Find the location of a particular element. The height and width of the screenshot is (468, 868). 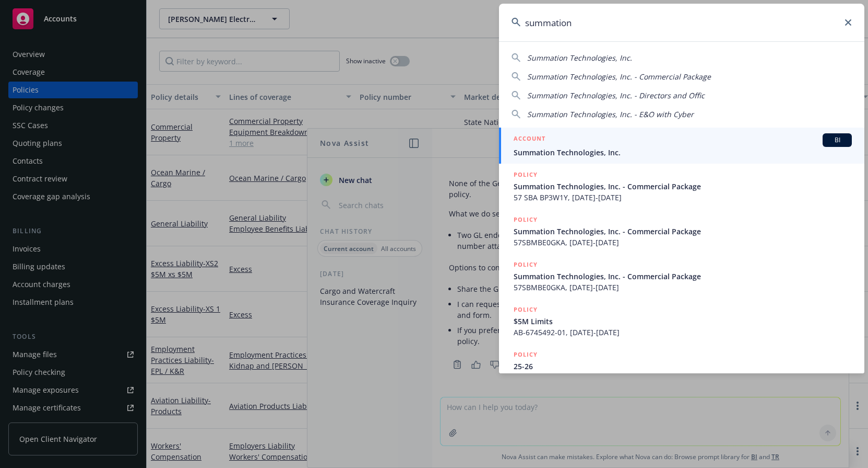

span: 25-26 is located at coordinates (683, 366).